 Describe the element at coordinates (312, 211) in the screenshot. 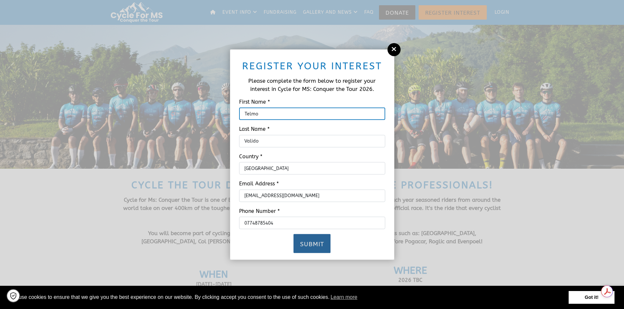

I see `label: Phone Number *` at that location.